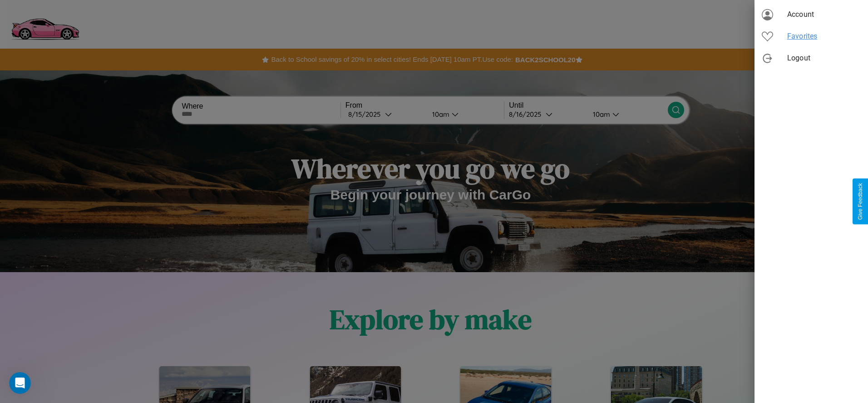 The height and width of the screenshot is (403, 868). I want to click on span: Account, so click(824, 15).